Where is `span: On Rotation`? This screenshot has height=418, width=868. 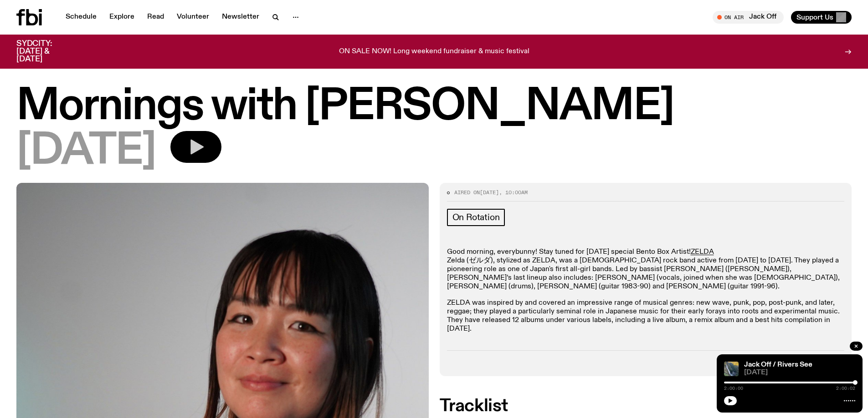 span: On Rotation is located at coordinates (476, 217).